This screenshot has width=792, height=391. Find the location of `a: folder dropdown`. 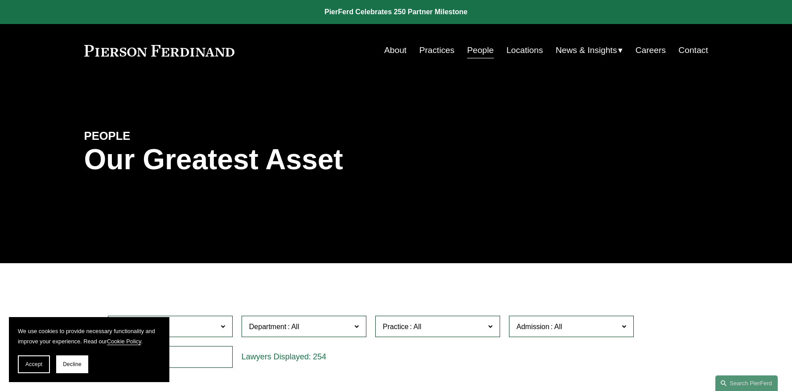

a: folder dropdown is located at coordinates (589, 50).